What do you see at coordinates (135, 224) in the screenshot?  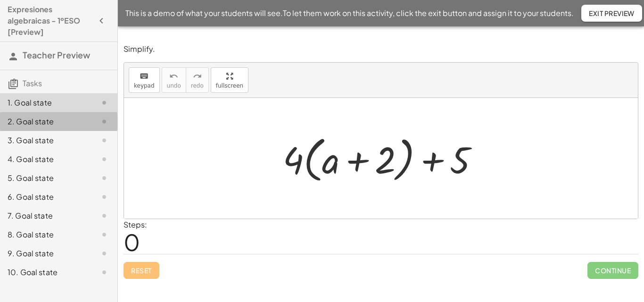 I see `label: Steps:` at bounding box center [135, 224].